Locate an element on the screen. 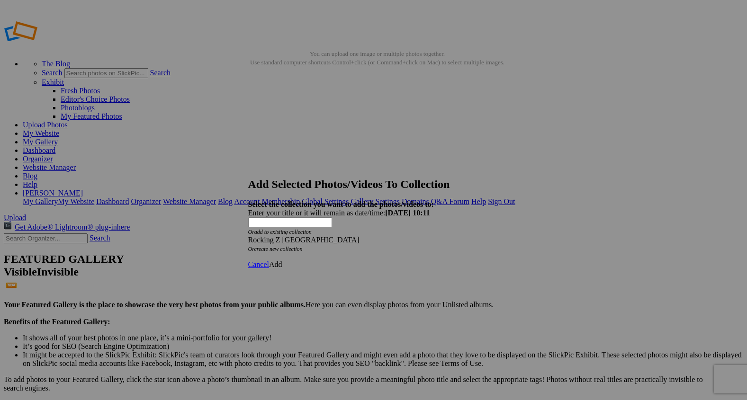  h2: Add Selected Photos/Videos To Collection is located at coordinates (374, 184).